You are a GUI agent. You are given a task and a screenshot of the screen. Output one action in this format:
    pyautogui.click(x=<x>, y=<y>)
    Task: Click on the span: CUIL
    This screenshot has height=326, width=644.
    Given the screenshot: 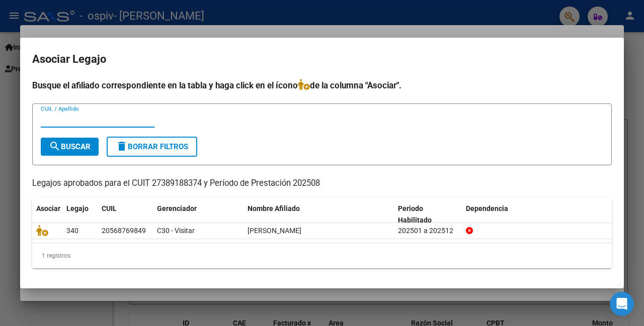 What is the action you would take?
    pyautogui.click(x=109, y=209)
    